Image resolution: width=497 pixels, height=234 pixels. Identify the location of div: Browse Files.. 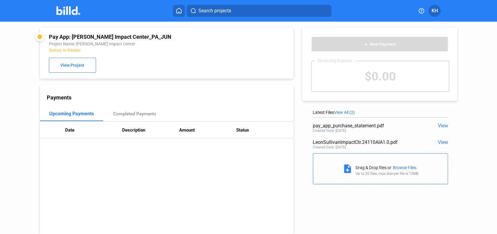
(405, 168).